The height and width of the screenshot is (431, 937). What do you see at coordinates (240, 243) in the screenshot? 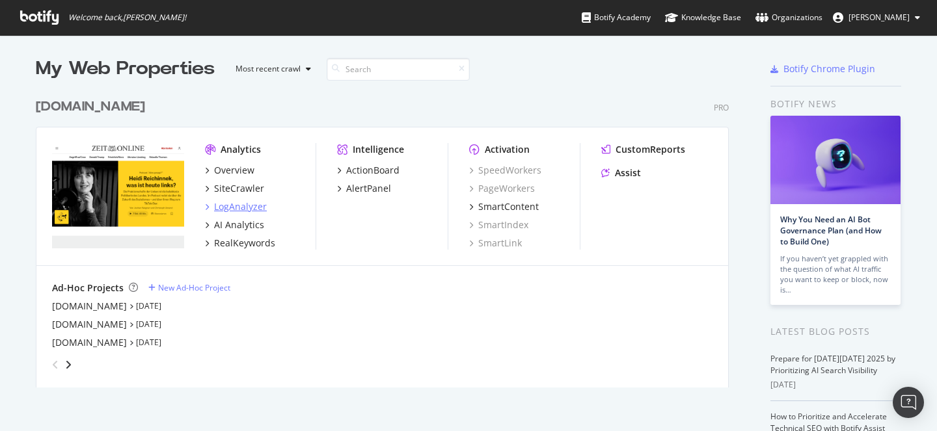
I see `a: RealKeywords` at bounding box center [240, 243].